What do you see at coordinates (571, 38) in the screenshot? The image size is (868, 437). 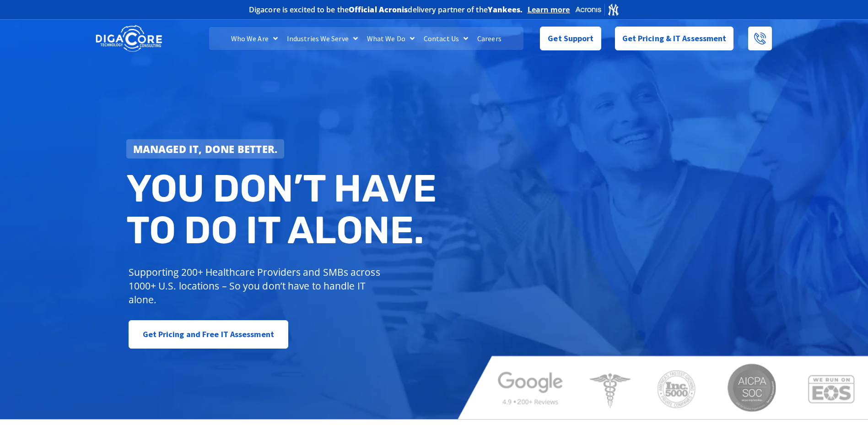 I see `span: Get Support` at bounding box center [571, 38].